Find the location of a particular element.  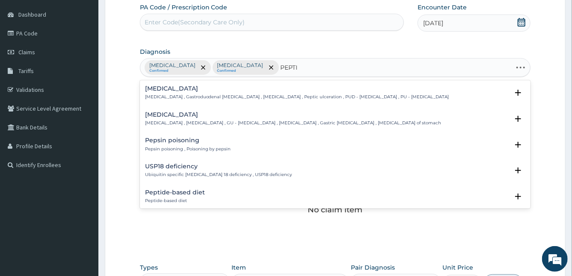

h4: Pepsin poisoning is located at coordinates (188, 140).